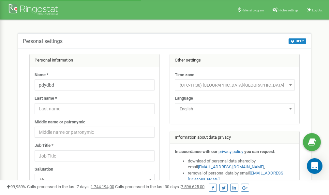  What do you see at coordinates (95, 132) in the screenshot?
I see `input: Middle name or patronymic` at bounding box center [95, 132].